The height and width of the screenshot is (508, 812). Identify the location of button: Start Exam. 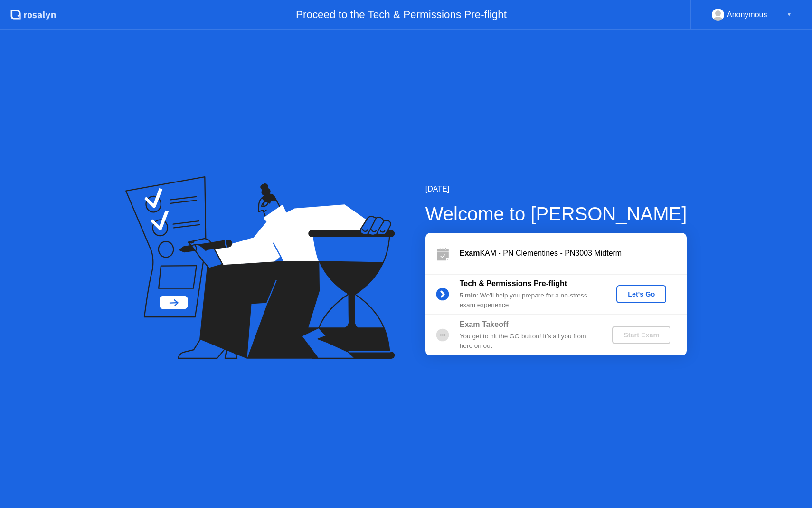
(641, 335).